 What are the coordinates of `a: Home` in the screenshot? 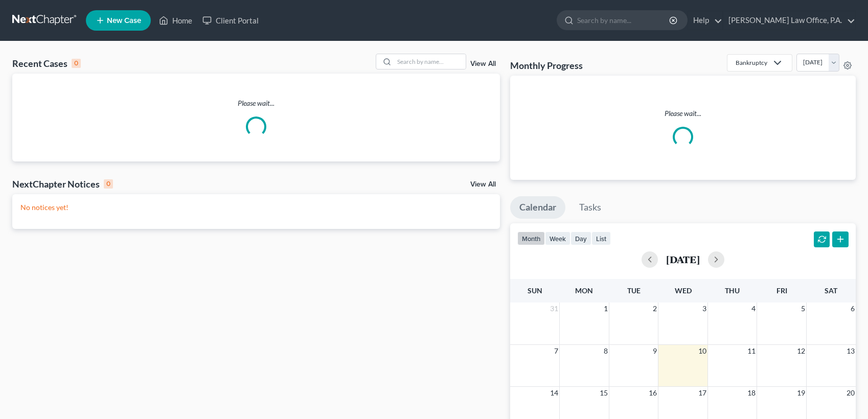 It's located at (175, 21).